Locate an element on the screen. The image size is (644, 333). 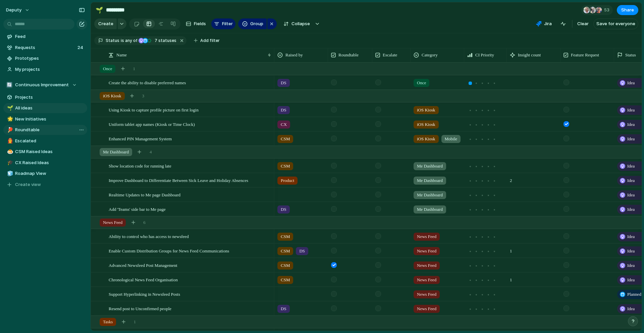
a: 👨‍🚒Escalated is located at coordinates (45, 141).